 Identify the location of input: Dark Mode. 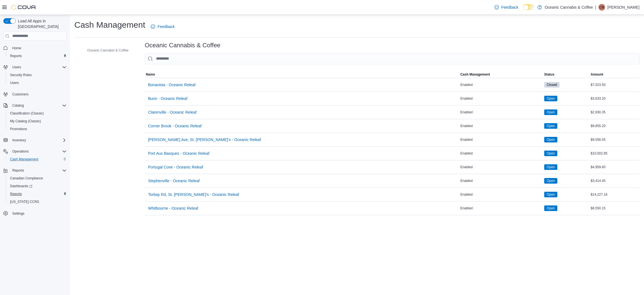
(529, 7).